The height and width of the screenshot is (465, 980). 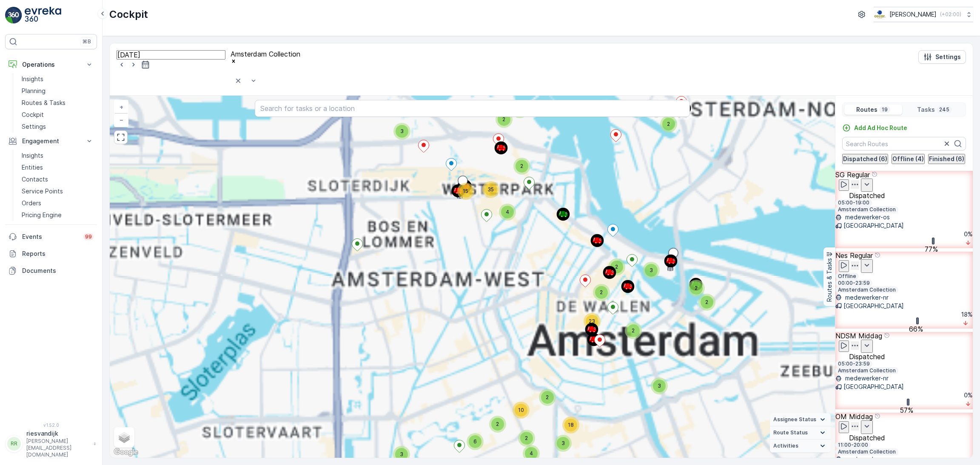 What do you see at coordinates (866, 217) in the screenshot?
I see `p: medewerker-os` at bounding box center [866, 217].